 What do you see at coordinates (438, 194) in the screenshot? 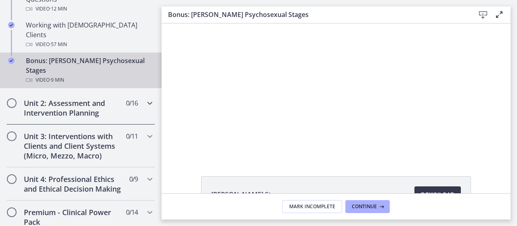
I see `a: Download` at bounding box center [438, 194].